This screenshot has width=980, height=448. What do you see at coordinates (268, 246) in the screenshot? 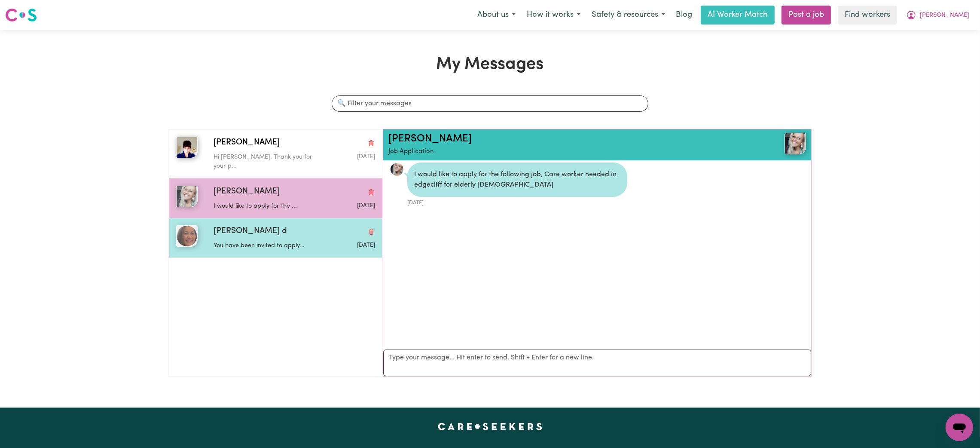
I see `p: You have been invited to apply...` at bounding box center [268, 246].